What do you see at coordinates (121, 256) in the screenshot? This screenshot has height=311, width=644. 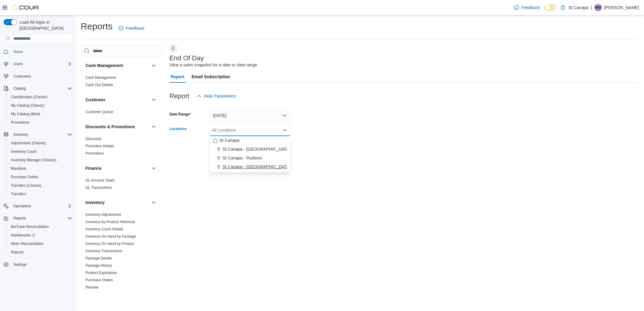 I see `div: Inventory` at bounding box center [121, 256].